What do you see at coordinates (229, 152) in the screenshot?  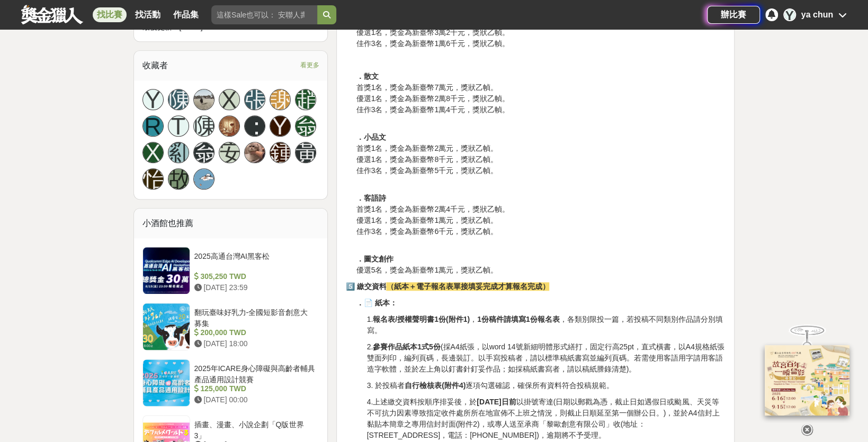 I see `a: 安` at bounding box center [229, 152].